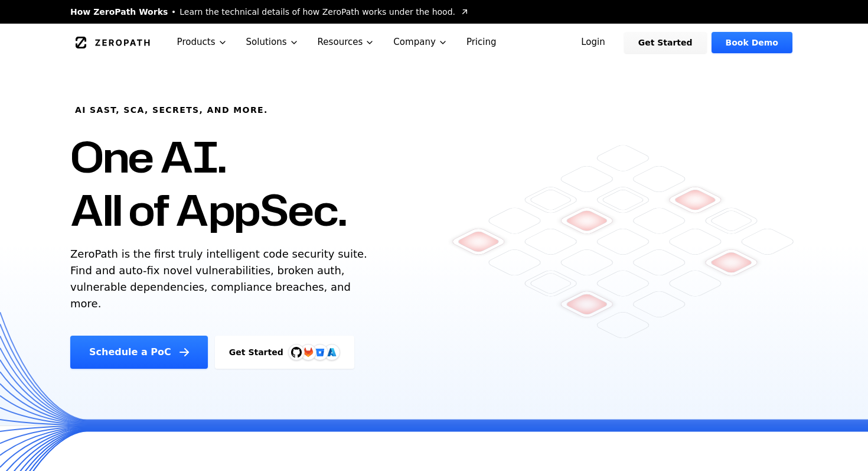 This screenshot has height=471, width=868. I want to click on h1: One AI. All of AppSec., so click(208, 183).